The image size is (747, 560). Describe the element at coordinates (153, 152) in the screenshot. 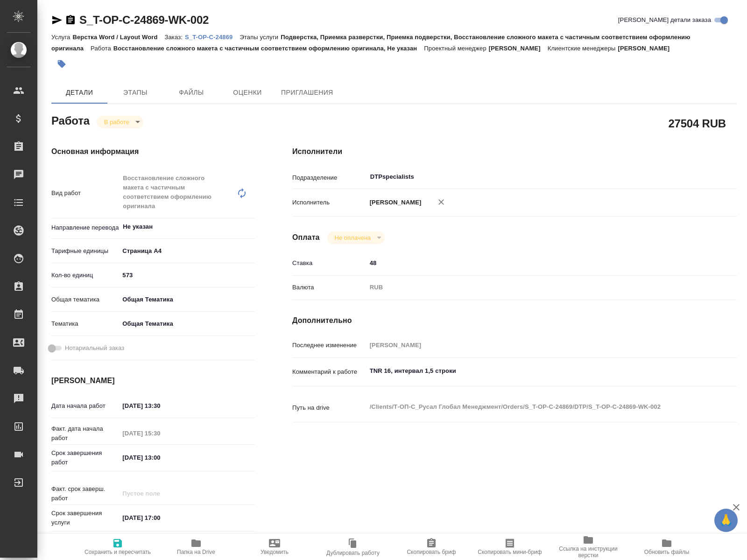

I see `h4: Основная информация` at that location.